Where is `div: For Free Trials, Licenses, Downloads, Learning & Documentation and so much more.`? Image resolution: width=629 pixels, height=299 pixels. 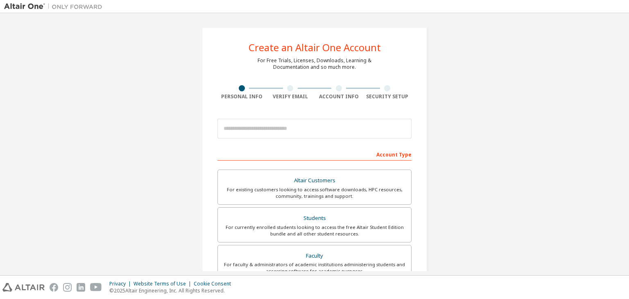
div: For Free Trials, Licenses, Downloads, Learning & Documentation and so much more. is located at coordinates (314, 64).